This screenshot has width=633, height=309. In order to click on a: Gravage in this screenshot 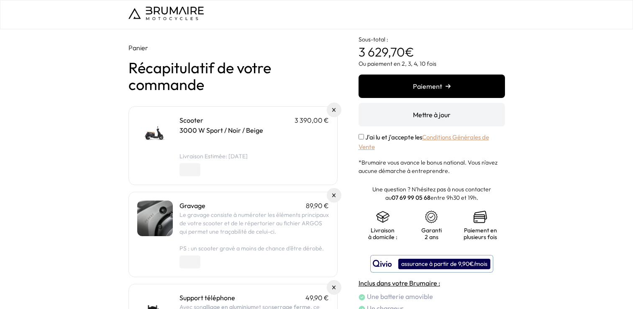, I will do `click(193, 206)`.